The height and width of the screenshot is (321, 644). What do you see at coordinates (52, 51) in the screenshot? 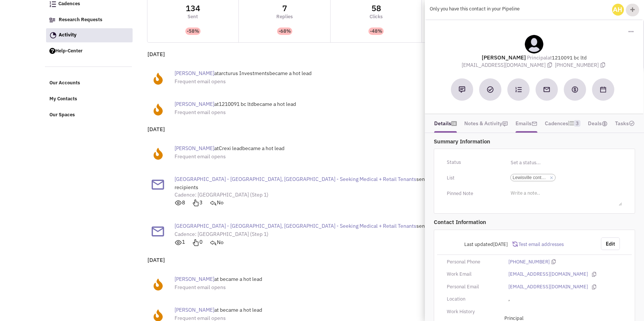
I see `img: help.png` at bounding box center [52, 51].